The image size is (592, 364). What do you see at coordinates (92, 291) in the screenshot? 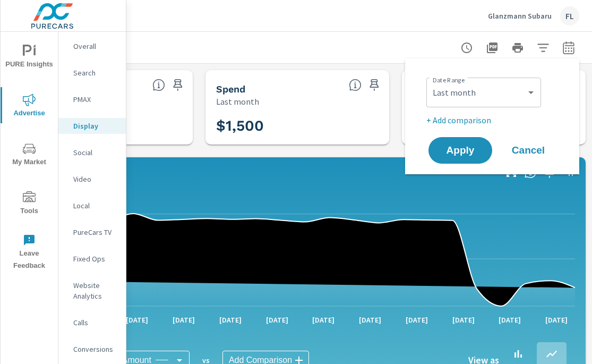
I see `div: Website Analytics` at bounding box center [92, 291].